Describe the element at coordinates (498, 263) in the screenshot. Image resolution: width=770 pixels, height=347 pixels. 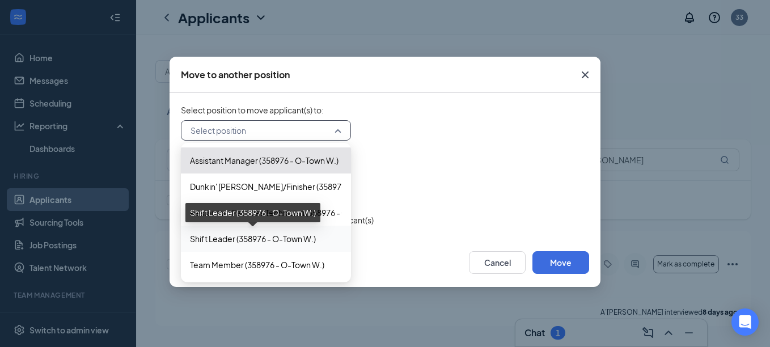
I see `button: Cancel` at that location.